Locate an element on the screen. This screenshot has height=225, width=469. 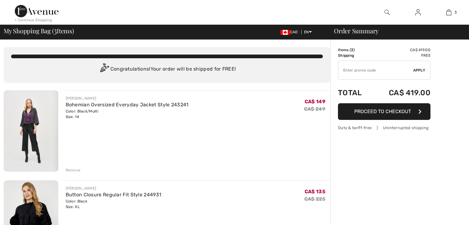
img: My Info is located at coordinates (418, 12).